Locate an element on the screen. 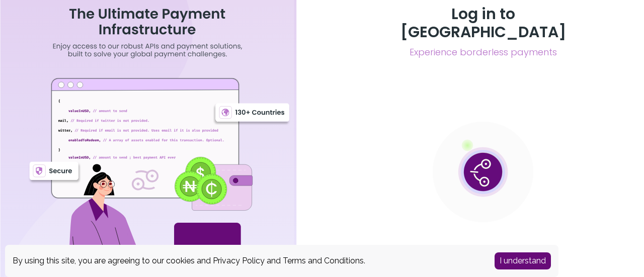  a: Privacy Policy is located at coordinates (239, 260).